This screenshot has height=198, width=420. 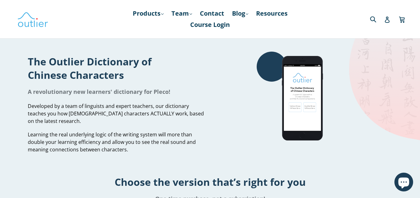 I want to click on inbox-online-store-chat: Shopify online store chat, so click(x=404, y=182).